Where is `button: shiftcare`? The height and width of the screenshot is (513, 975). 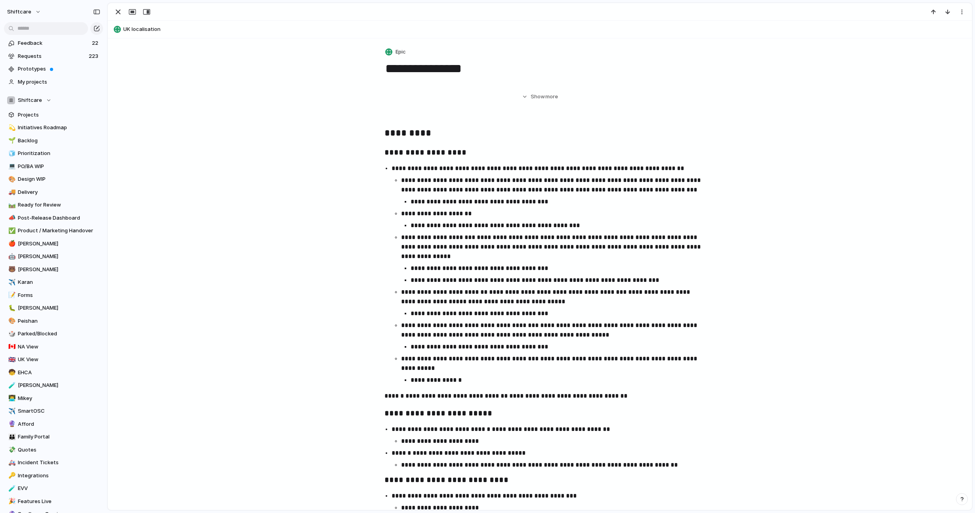
button: shiftcare is located at coordinates (24, 12).